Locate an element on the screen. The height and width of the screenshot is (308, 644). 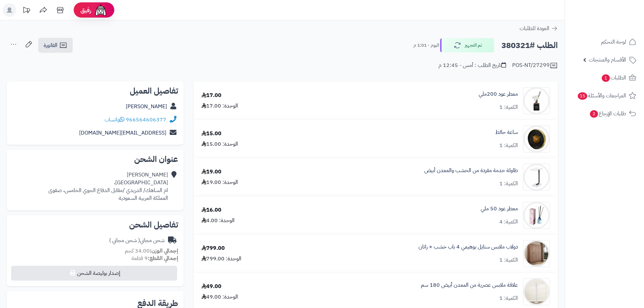
a: 966564606377 is located at coordinates (146, 120).